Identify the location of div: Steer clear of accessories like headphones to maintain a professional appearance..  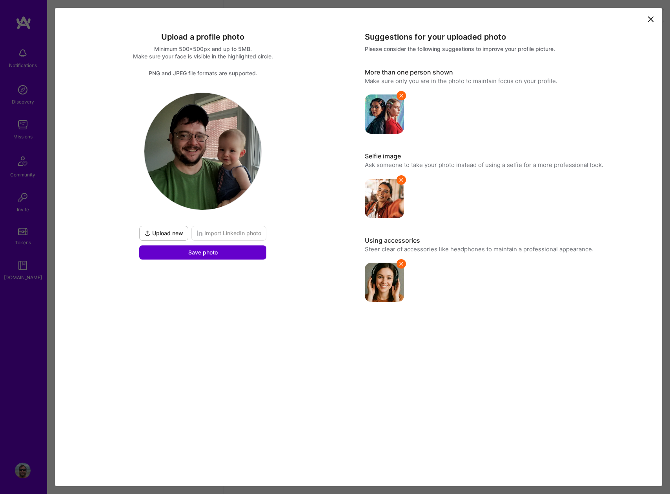
(504, 249).